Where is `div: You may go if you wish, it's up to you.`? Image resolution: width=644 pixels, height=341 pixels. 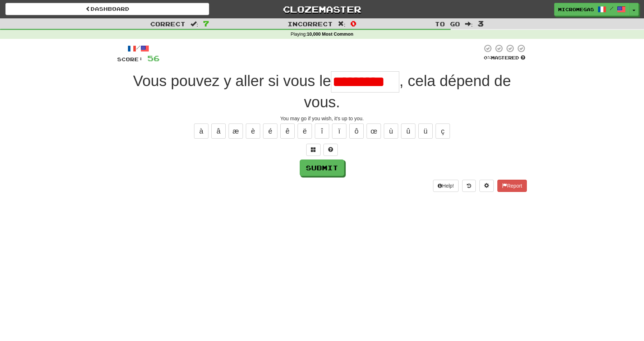 div: You may go if you wish, it's up to you. is located at coordinates (322, 119).